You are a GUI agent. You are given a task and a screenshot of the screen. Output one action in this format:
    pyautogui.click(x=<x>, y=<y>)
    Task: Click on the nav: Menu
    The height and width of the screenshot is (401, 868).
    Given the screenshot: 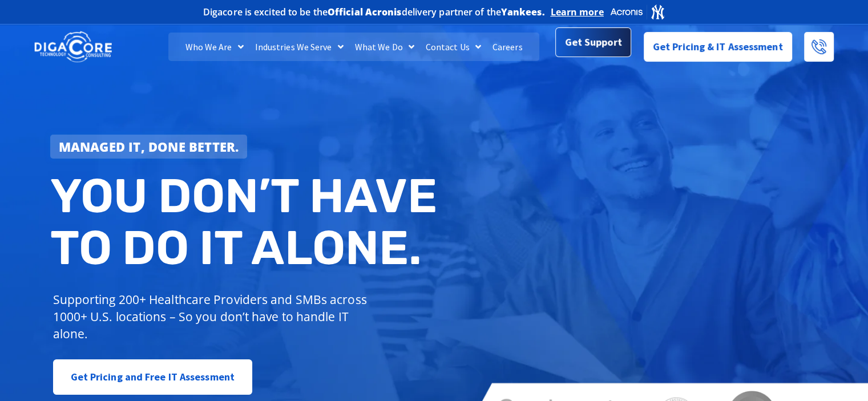 What is the action you would take?
    pyautogui.click(x=354, y=47)
    